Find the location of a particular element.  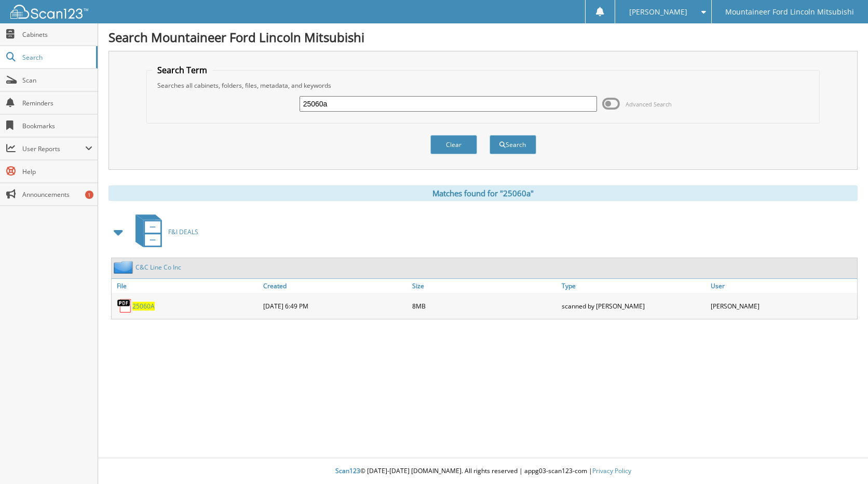

span: Cabinets is located at coordinates (57, 34).